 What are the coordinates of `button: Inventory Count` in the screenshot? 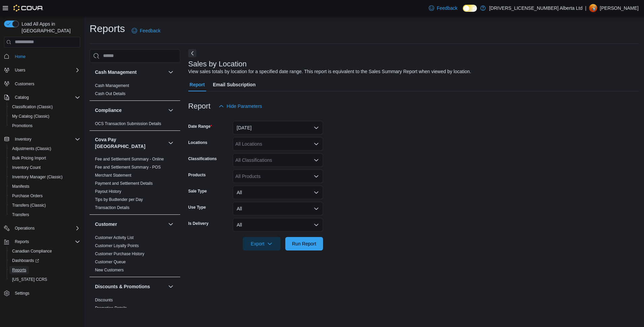 It's located at (45, 168).